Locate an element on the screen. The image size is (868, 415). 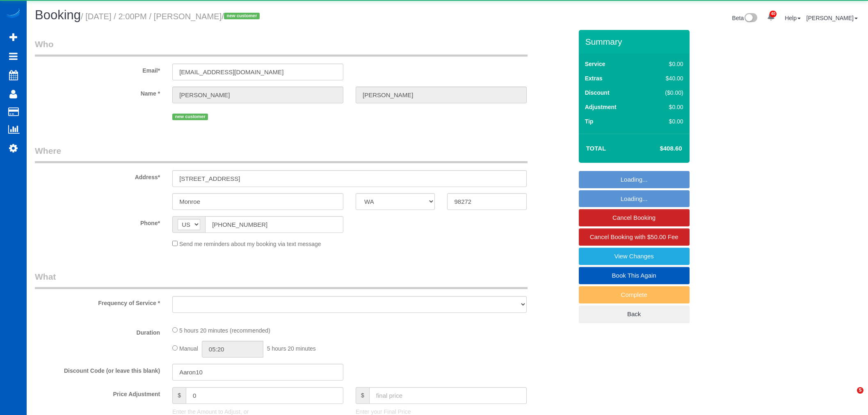
label: Price Adjustment is located at coordinates (97, 392).